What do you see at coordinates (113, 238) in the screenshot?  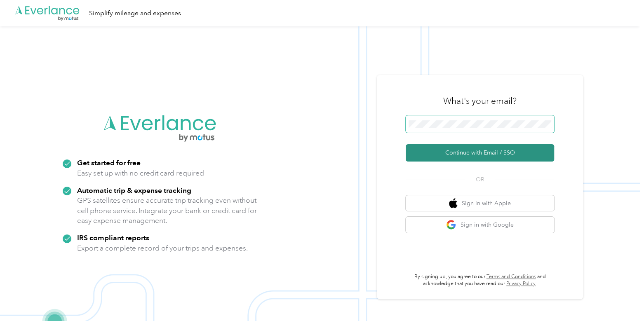 I see `strong: IRS compliant reports` at bounding box center [113, 238].